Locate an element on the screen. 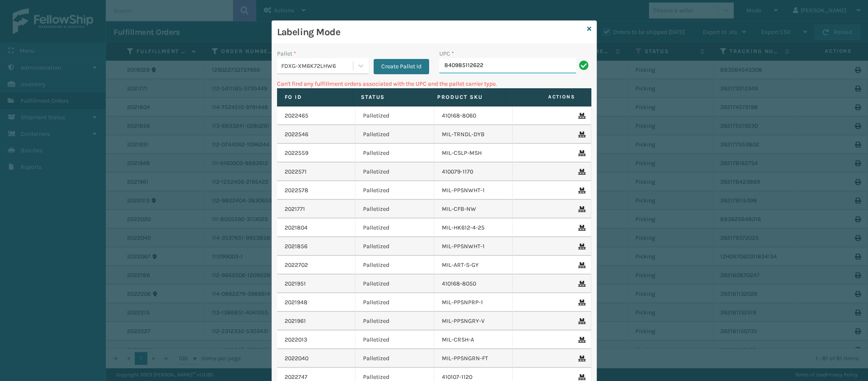  td: 410168-8050 is located at coordinates (474, 284).